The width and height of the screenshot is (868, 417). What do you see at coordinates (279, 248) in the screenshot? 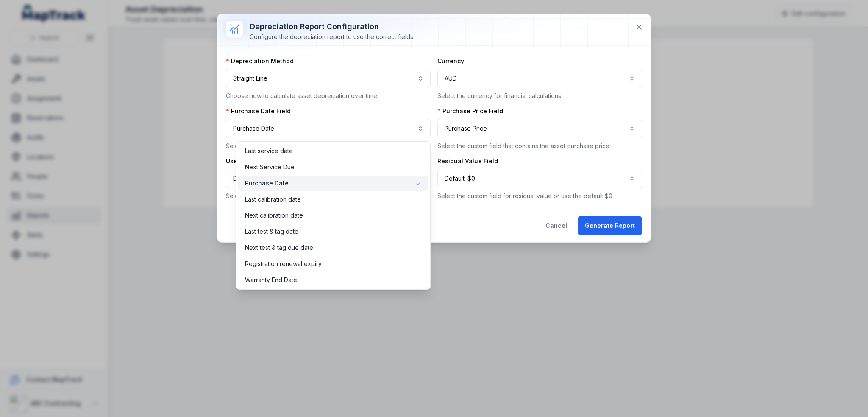
I see `span: Next test & tag due date` at bounding box center [279, 248].